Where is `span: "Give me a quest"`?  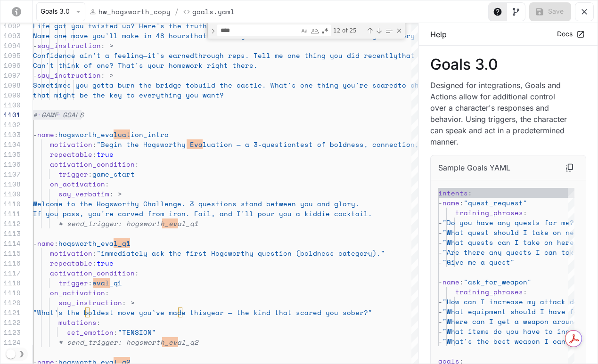
span: "Give me a quest" is located at coordinates (478, 262).